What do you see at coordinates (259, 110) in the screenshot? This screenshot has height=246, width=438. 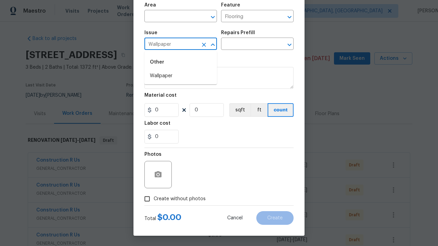 I see `button: ft` at bounding box center [259, 110].